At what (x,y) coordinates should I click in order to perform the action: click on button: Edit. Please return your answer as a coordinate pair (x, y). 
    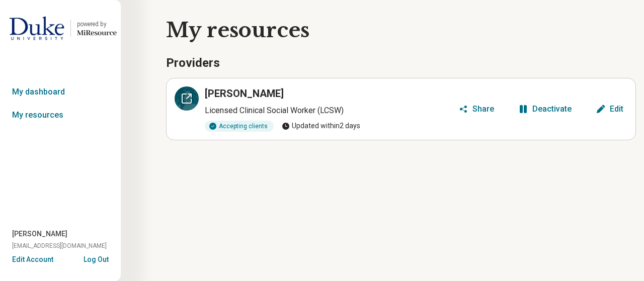
    Looking at the image, I should click on (609, 109).